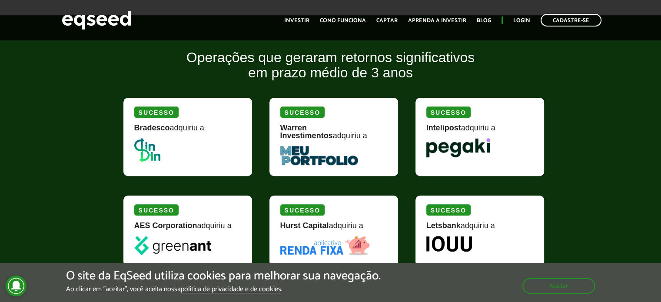  What do you see at coordinates (571, 20) in the screenshot?
I see `a: Cadastre-se` at bounding box center [571, 20].